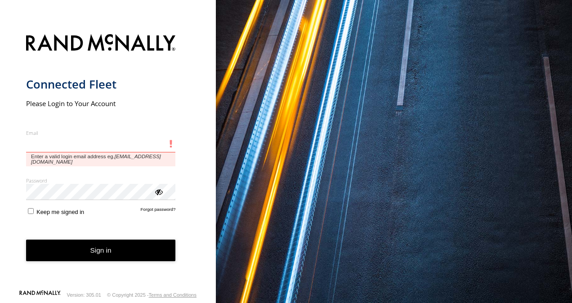  What do you see at coordinates (84, 295) in the screenshot?
I see `div: Version: 305.01` at bounding box center [84, 295].